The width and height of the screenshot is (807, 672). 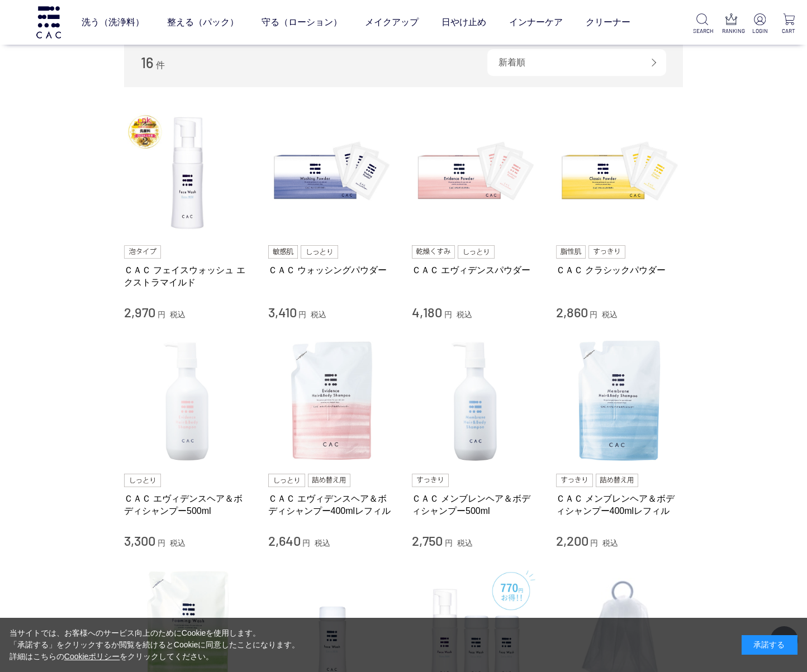 What do you see at coordinates (572, 540) in the screenshot?
I see `span: 2,200` at bounding box center [572, 540].